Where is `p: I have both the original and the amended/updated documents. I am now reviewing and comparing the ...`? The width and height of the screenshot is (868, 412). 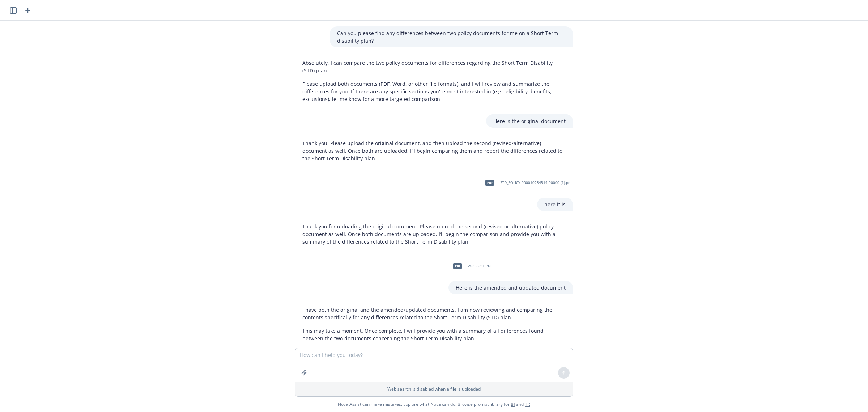 p: I have both the original and the amended/updated documents. I am now reviewing and comparing the ... is located at coordinates (434, 314).